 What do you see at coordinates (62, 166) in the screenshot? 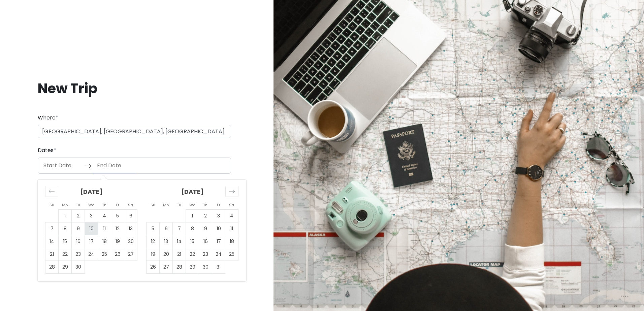
I see `input: Start Date` at bounding box center [62, 166].